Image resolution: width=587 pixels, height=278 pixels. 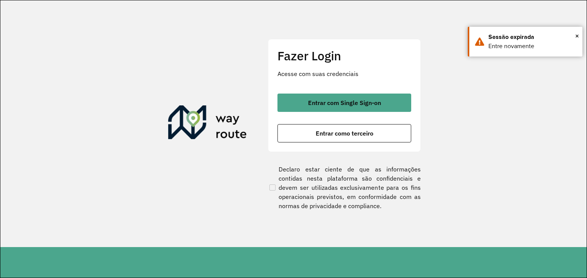 I want to click on span: Entrar como terceiro, so click(x=344, y=133).